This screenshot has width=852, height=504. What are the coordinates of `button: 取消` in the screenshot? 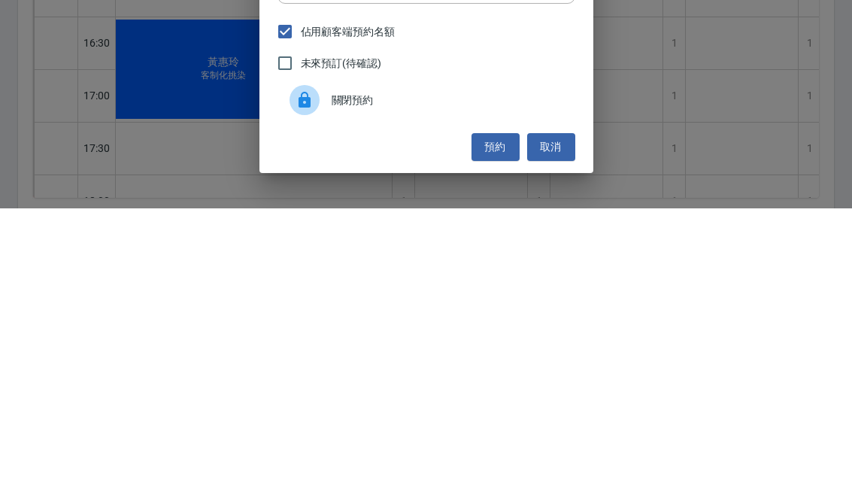 It's located at (552, 443).